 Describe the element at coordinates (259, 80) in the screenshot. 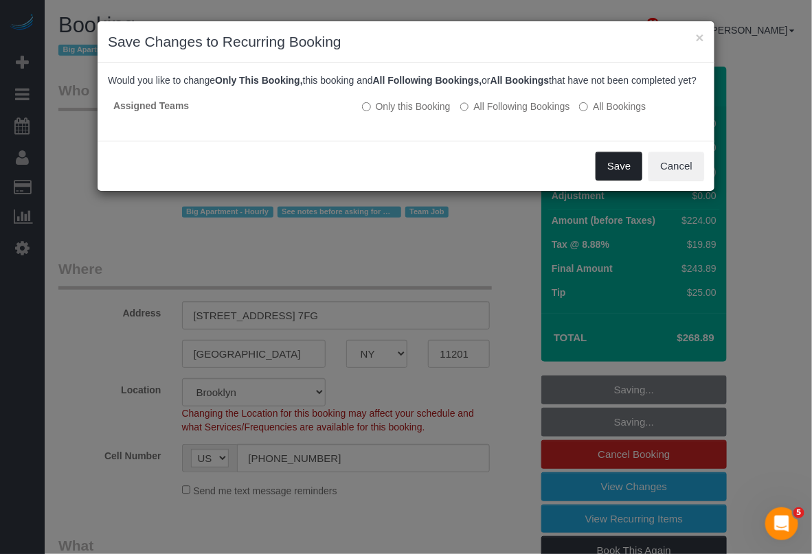

I see `b: Only This Booking,` at that location.